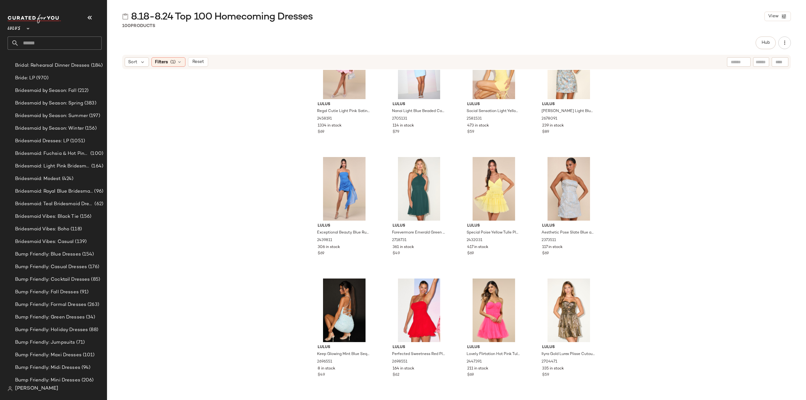  Describe the element at coordinates (324, 240) in the screenshot. I see `span: 2439811` at that location.